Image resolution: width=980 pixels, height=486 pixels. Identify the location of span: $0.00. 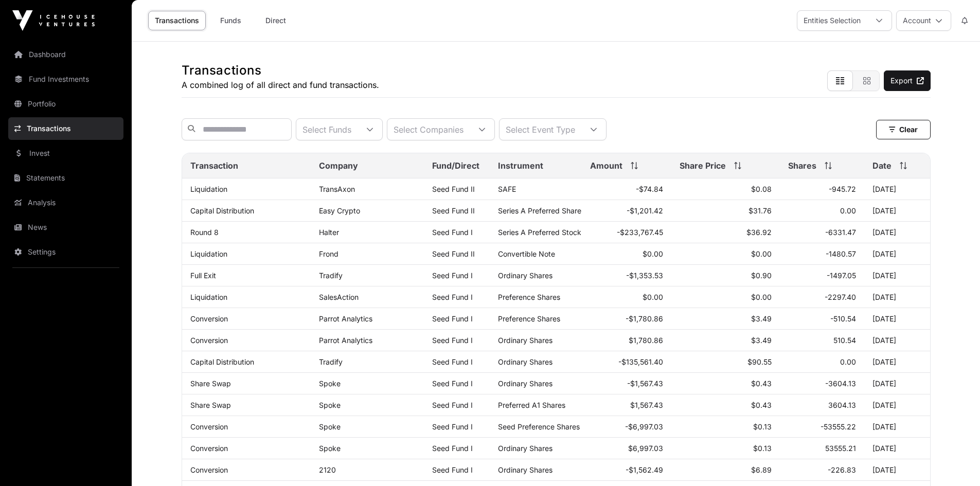
(761, 254).